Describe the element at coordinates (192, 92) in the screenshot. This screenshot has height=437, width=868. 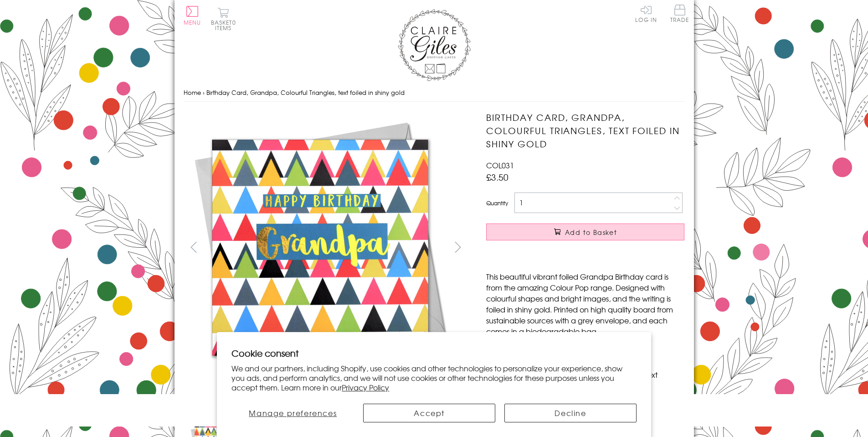
I see `a: Home` at that location.